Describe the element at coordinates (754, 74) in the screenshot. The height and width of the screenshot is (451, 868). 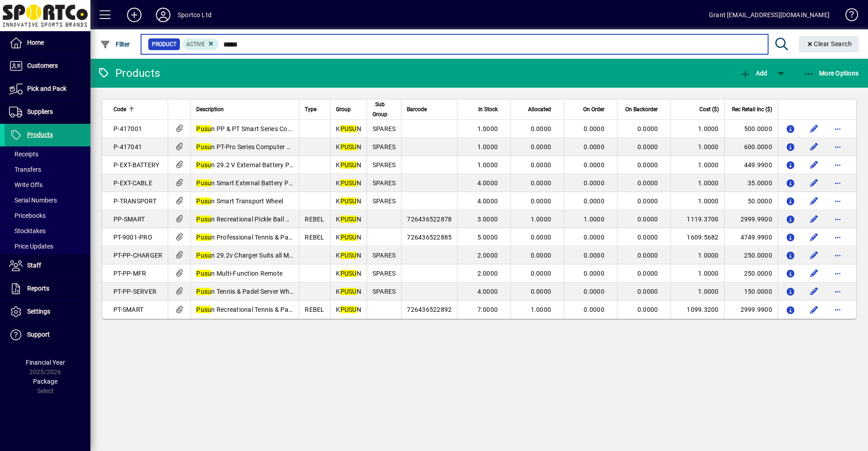
I see `button: Add` at that location.